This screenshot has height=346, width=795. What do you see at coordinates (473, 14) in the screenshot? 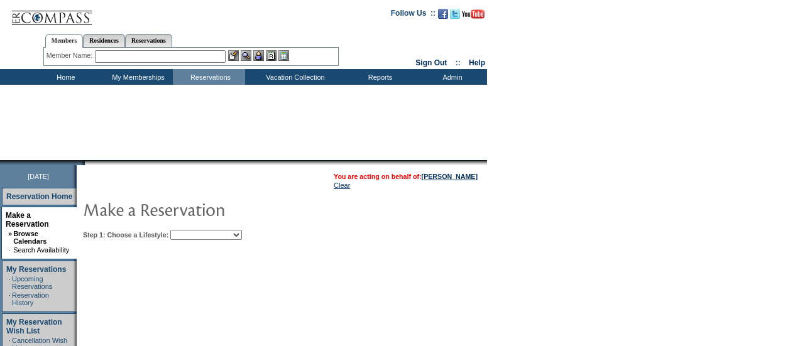
I see `img: Subscribe to our YouTube Channel` at bounding box center [473, 14].